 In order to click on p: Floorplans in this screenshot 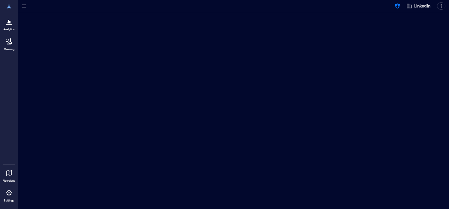, I will do `click(9, 181)`.